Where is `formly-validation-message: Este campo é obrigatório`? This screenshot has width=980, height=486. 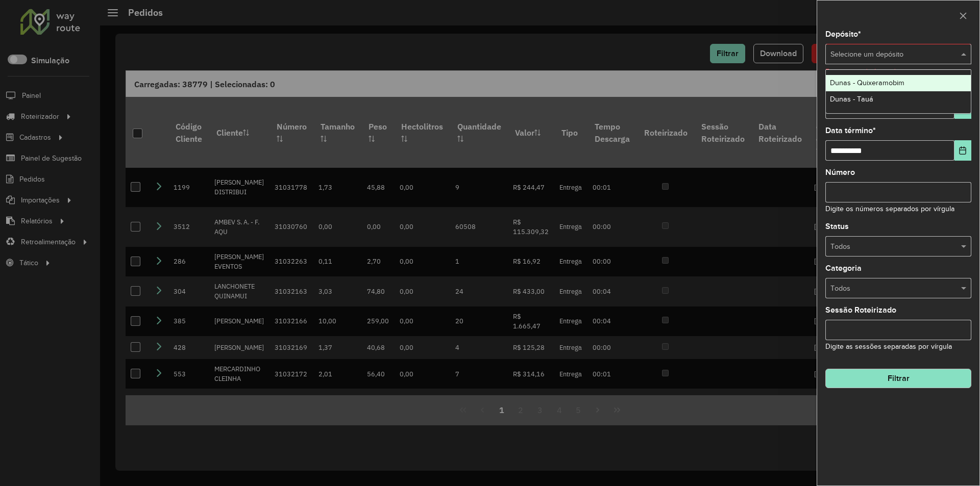
formly-validation-message: Este campo é obrigatório is located at coordinates (865, 72).